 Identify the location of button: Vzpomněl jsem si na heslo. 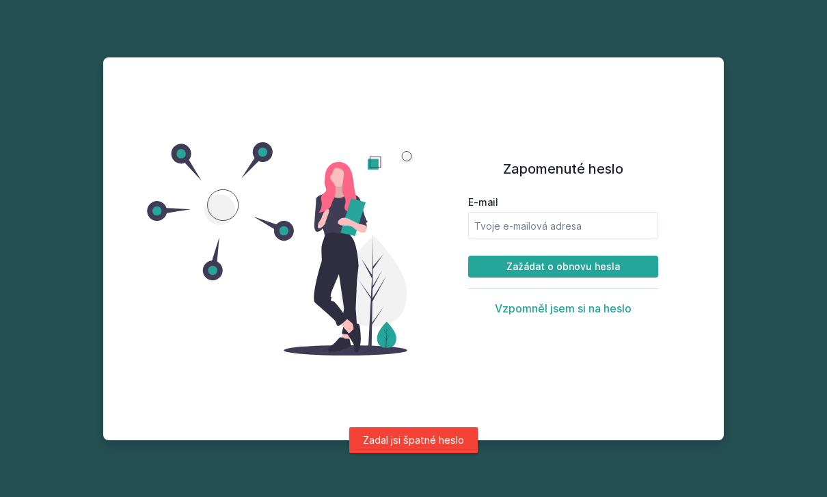
(563, 308).